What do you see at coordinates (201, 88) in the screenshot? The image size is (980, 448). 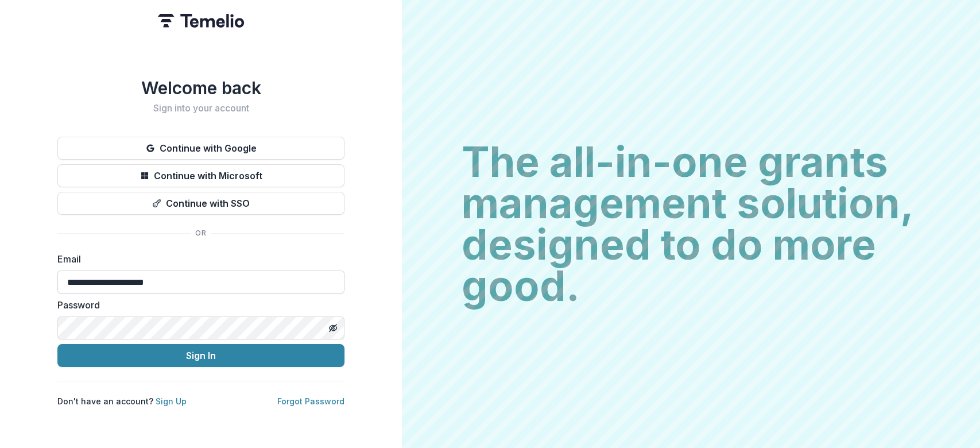 I see `h1: Welcome back` at bounding box center [201, 88].